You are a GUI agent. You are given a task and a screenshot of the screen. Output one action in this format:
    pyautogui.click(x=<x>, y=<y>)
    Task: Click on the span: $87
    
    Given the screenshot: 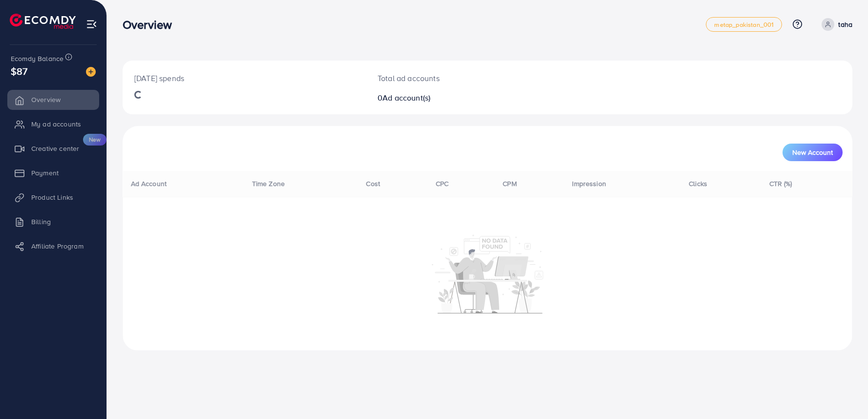 What is the action you would take?
    pyautogui.click(x=19, y=71)
    